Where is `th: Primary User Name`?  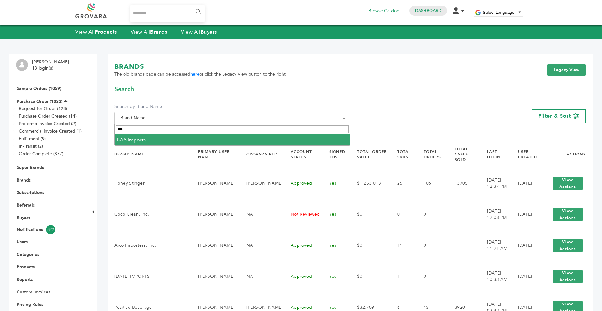
th: Primary User Name is located at coordinates (215, 154).